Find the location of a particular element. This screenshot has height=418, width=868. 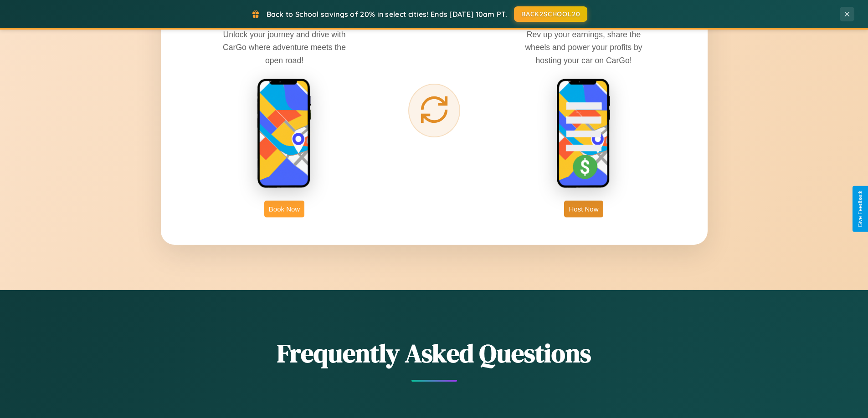

div: Give Feedback is located at coordinates (860, 209).